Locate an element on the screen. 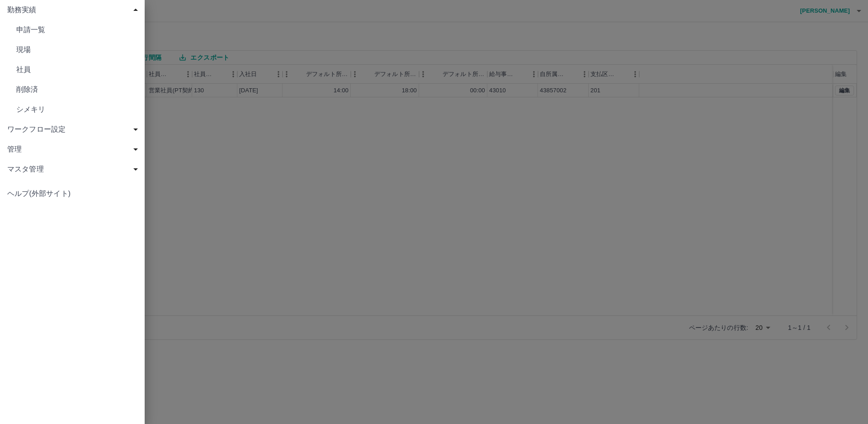  span: 申請一覧 is located at coordinates (77, 30).